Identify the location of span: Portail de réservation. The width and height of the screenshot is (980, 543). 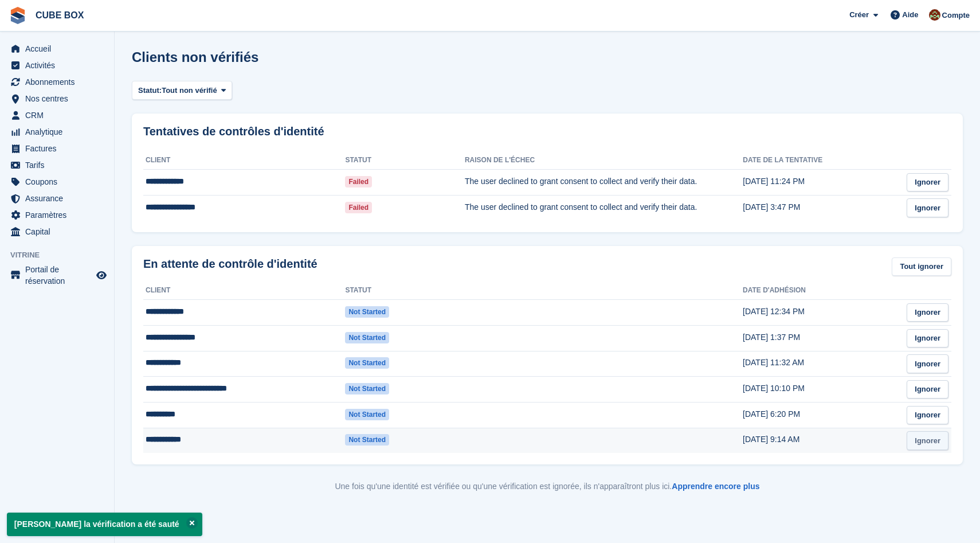
(60, 275).